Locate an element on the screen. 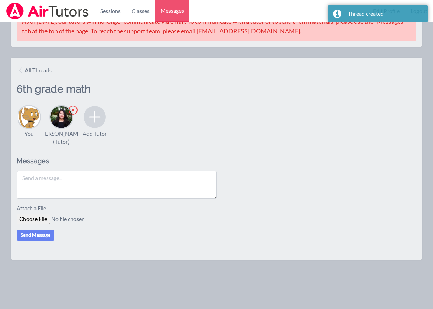 This screenshot has height=309, width=433. div: Add Tutor is located at coordinates (95, 134).